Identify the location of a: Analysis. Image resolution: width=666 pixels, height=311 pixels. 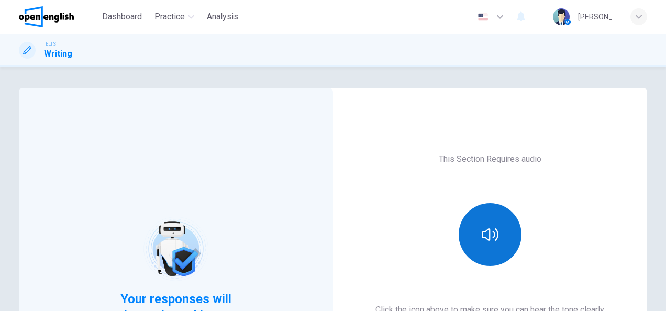
(223, 17).